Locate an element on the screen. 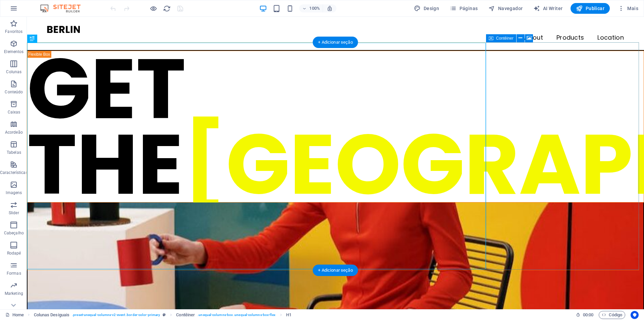 The height and width of the screenshot is (320, 644). span: . unequal-columns-box .unequal-columns-box-flex is located at coordinates (236, 315).